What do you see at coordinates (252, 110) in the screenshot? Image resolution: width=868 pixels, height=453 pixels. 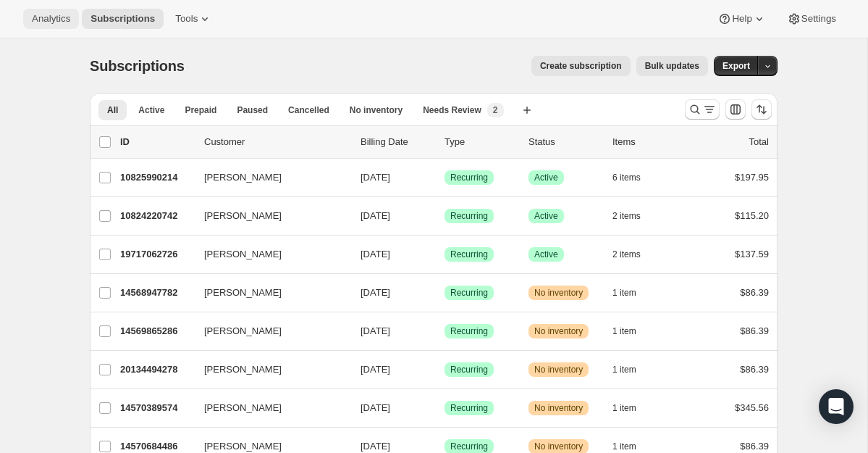 I see `span: Paused` at bounding box center [252, 110].